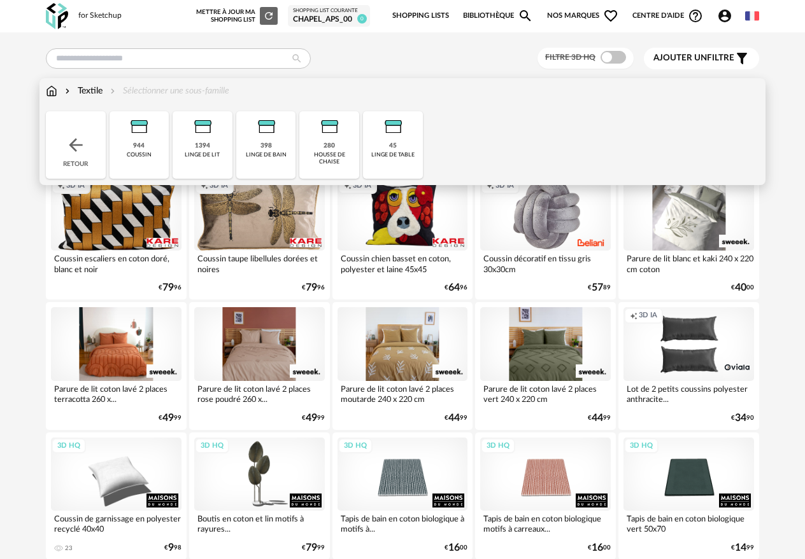 This screenshot has height=559, width=805. Describe the element at coordinates (266, 155) in the screenshot. I see `div: linge de bain` at that location.